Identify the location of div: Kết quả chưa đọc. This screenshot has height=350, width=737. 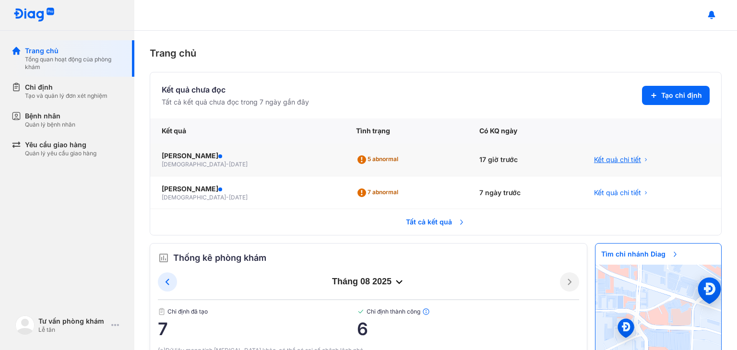
(235, 90).